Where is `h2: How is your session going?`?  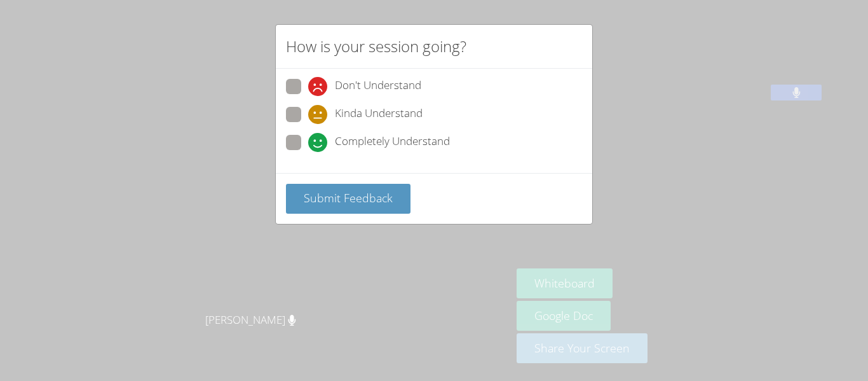
h2: How is your session going? is located at coordinates (376, 47).